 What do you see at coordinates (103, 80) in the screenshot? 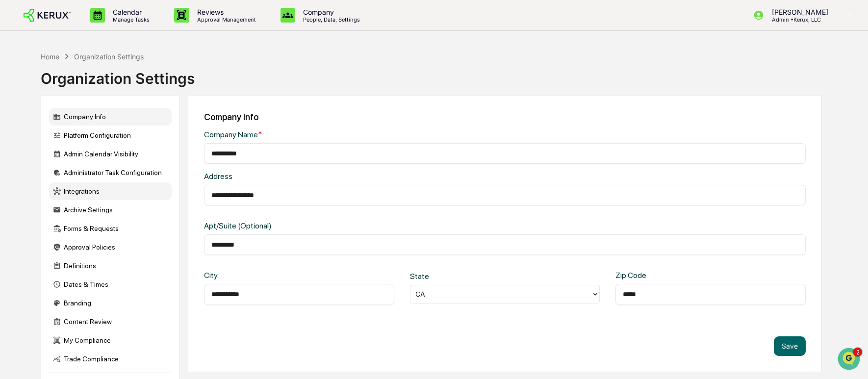
I see `div: Start new chat` at bounding box center [103, 80].